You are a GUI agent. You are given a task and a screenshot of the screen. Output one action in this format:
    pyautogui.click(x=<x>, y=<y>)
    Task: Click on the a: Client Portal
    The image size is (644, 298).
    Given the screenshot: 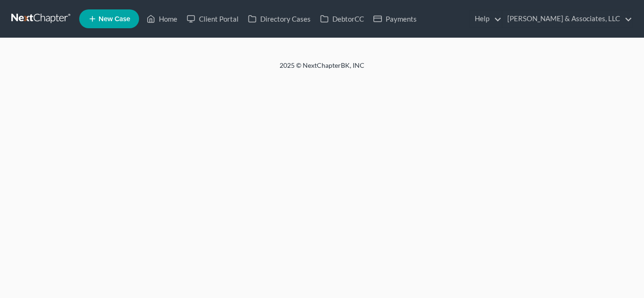 What is the action you would take?
    pyautogui.click(x=213, y=19)
    